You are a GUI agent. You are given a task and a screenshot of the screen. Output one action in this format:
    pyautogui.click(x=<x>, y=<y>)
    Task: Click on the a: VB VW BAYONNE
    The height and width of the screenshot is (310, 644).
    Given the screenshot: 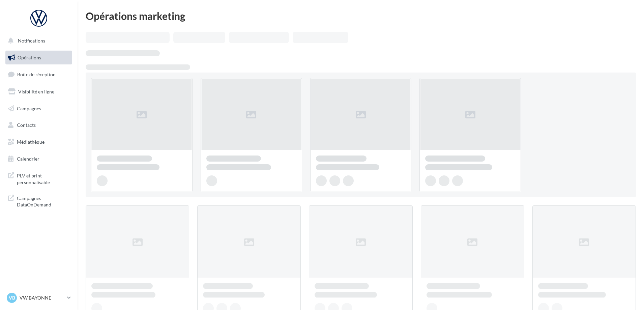 What is the action you would take?
    pyautogui.click(x=39, y=298)
    